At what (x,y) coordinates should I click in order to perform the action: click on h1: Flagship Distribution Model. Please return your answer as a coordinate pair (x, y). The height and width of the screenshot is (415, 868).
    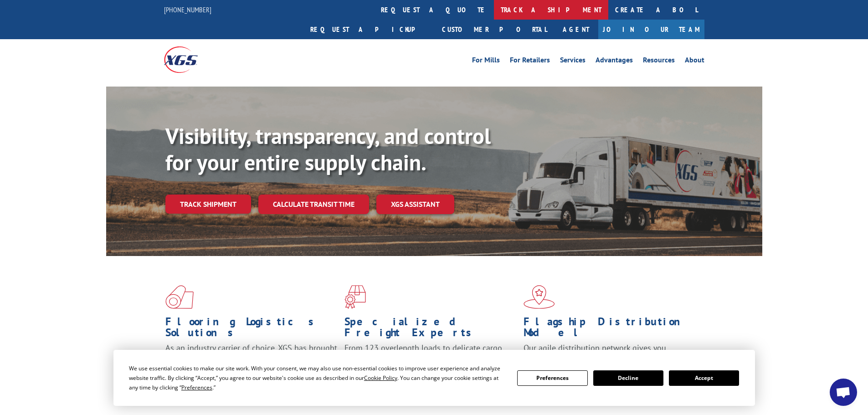
    Looking at the image, I should click on (610, 329).